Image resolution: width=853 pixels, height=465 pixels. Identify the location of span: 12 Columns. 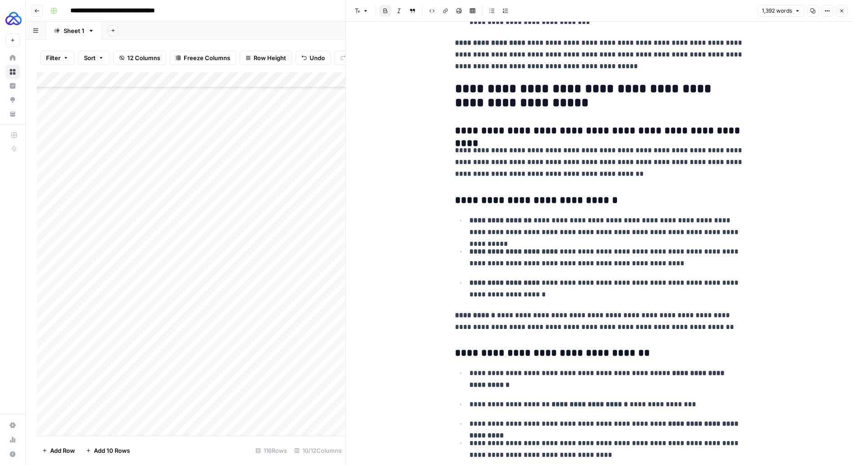
(144, 58).